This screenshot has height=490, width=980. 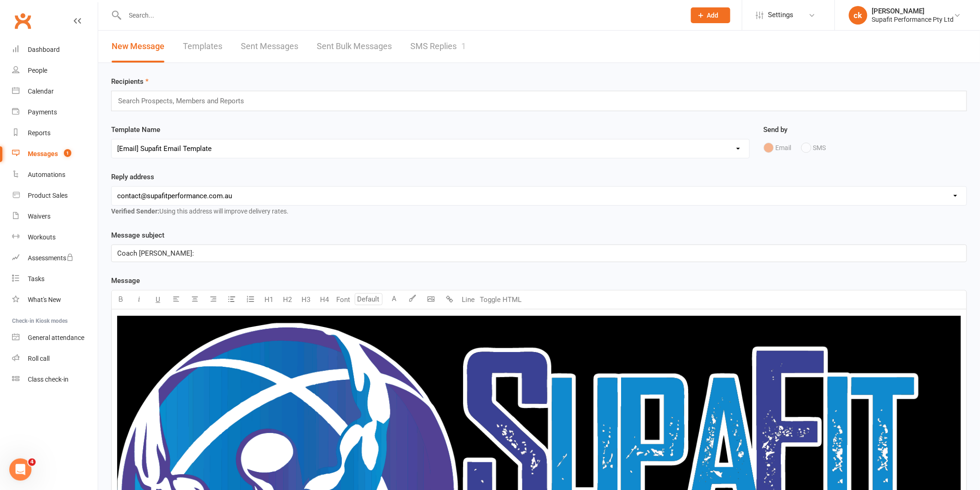 I want to click on div: ck, so click(x=858, y=15).